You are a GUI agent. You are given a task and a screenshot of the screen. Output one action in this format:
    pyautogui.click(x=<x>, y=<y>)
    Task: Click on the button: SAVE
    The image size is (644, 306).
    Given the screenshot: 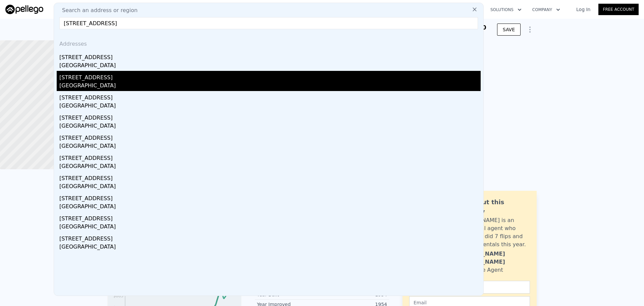 What is the action you would take?
    pyautogui.click(x=509, y=30)
    